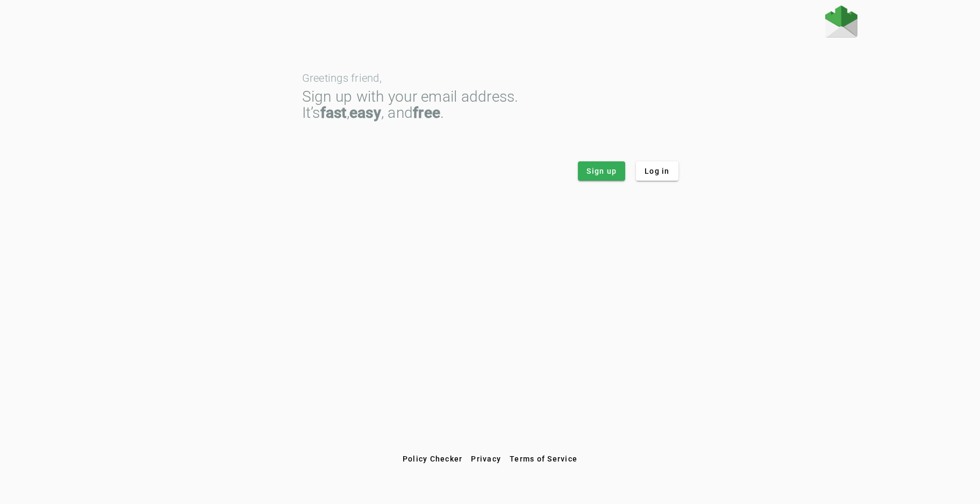 This screenshot has height=504, width=980. What do you see at coordinates (333, 113) in the screenshot?
I see `strong: fast` at bounding box center [333, 113].